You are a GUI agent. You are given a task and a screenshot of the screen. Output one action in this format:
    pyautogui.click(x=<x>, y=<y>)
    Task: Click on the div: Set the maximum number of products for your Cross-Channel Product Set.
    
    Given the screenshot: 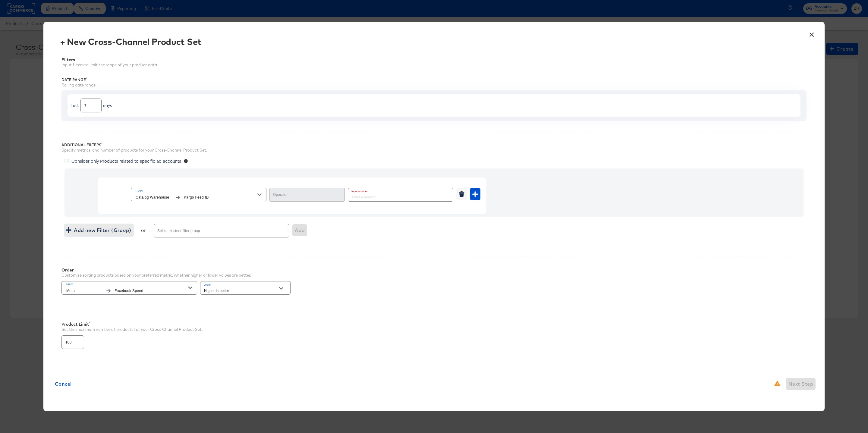 What is the action you would take?
    pyautogui.click(x=434, y=329)
    